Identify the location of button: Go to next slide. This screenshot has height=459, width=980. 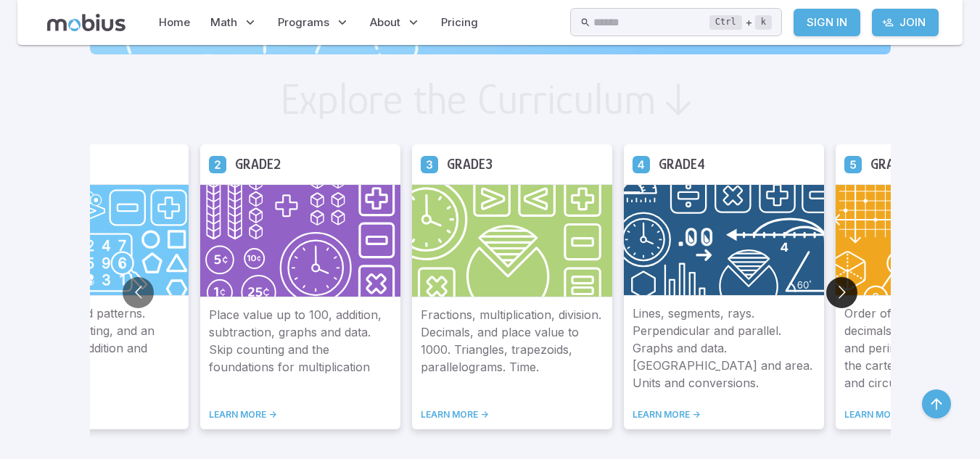
(841, 292).